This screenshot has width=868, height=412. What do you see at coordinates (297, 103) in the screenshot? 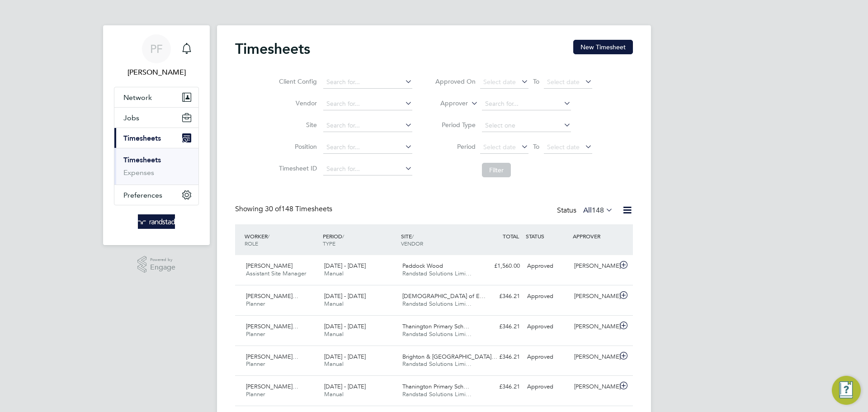
I see `label: Vendor` at bounding box center [297, 103].